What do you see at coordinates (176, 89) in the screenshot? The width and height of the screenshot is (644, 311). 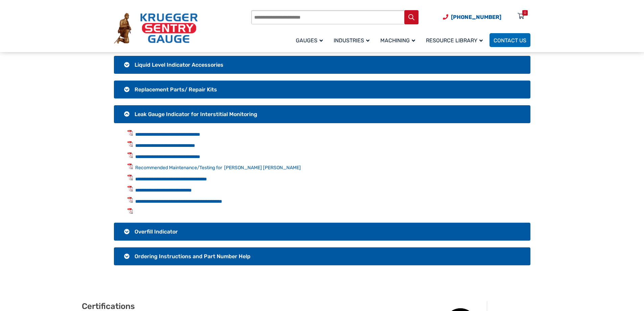 I see `span: Replacement Parts/ Repair Kits` at bounding box center [176, 89].